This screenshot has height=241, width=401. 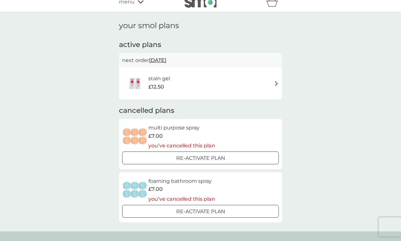 I want to click on img: arrow right, so click(x=277, y=84).